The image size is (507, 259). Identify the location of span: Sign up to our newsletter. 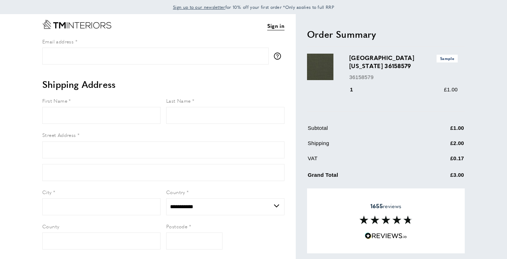
(199, 7).